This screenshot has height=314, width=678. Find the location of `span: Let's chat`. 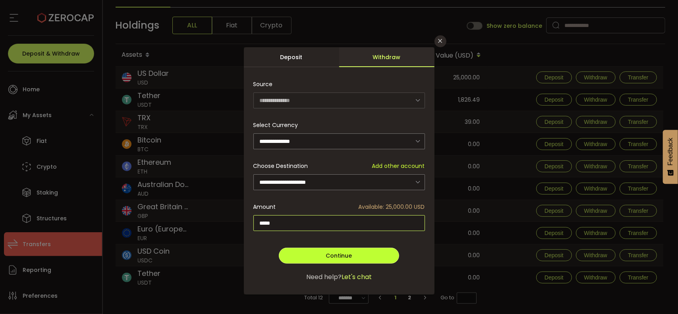

span: Let's chat is located at coordinates (357, 277).